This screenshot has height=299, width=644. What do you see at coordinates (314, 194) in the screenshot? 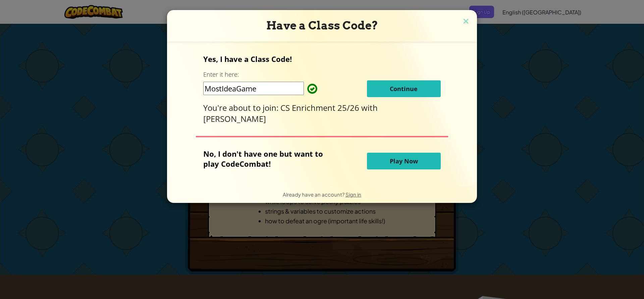
I see `span: Already have an account?` at bounding box center [314, 194].